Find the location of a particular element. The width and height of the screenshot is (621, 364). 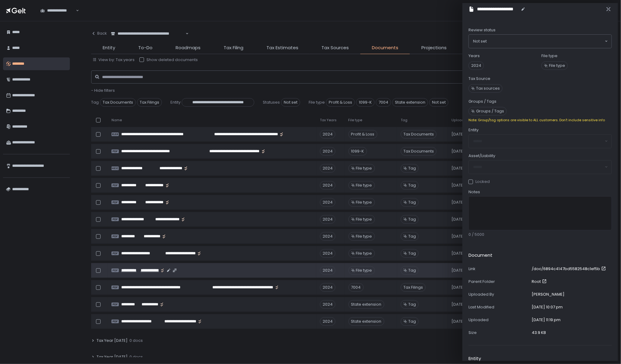

div: 0 / 5000 is located at coordinates (540, 235).